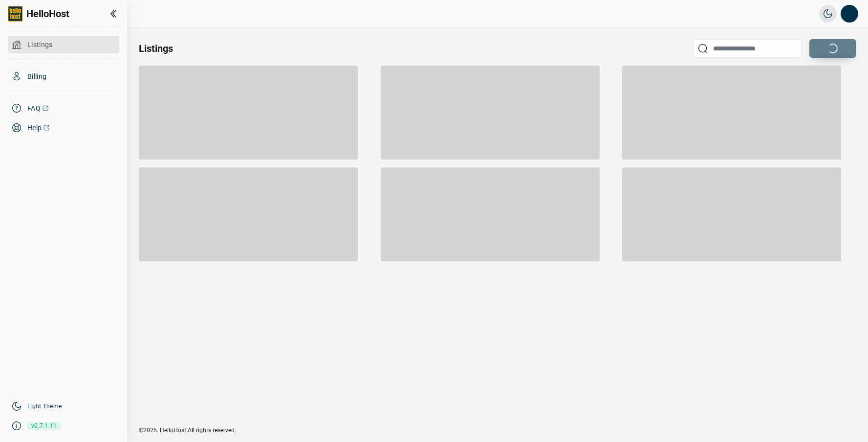 This screenshot has width=868, height=442. Describe the element at coordinates (38, 14) in the screenshot. I see `a: HelloHost` at that location.